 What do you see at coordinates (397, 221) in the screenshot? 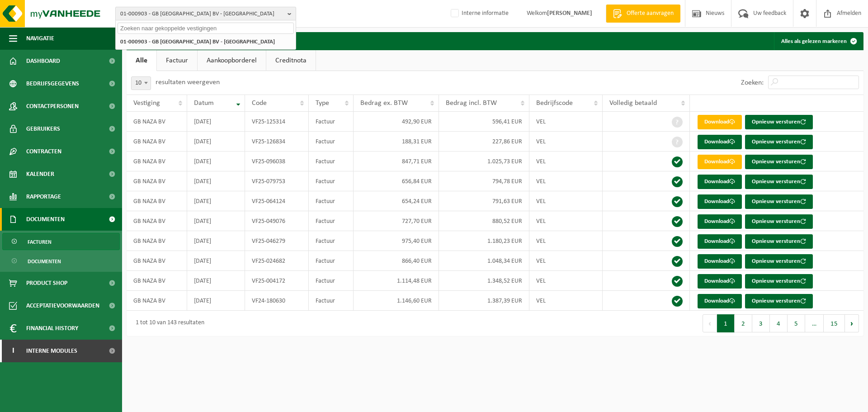
I see `td: 727,70 EUR` at bounding box center [397, 221].